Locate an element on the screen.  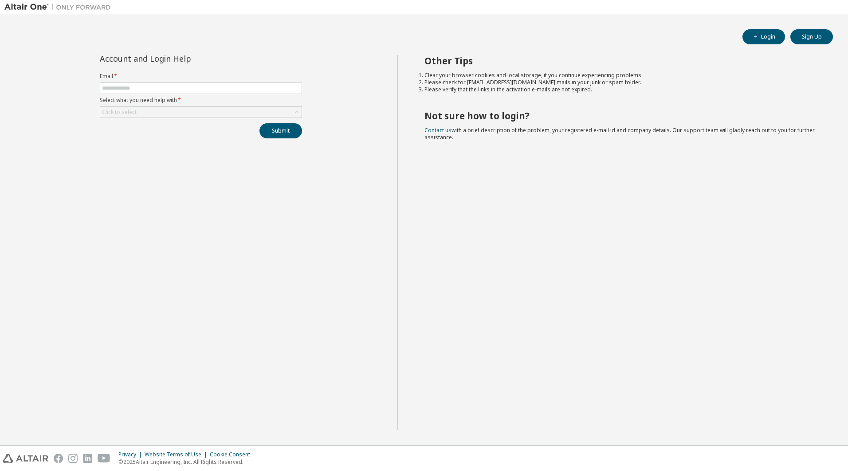
a: Contact us is located at coordinates (438, 130).